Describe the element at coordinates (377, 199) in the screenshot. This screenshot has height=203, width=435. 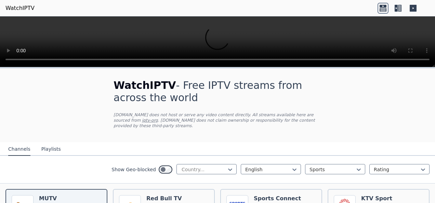
I see `h6: KTV Sport` at that location.